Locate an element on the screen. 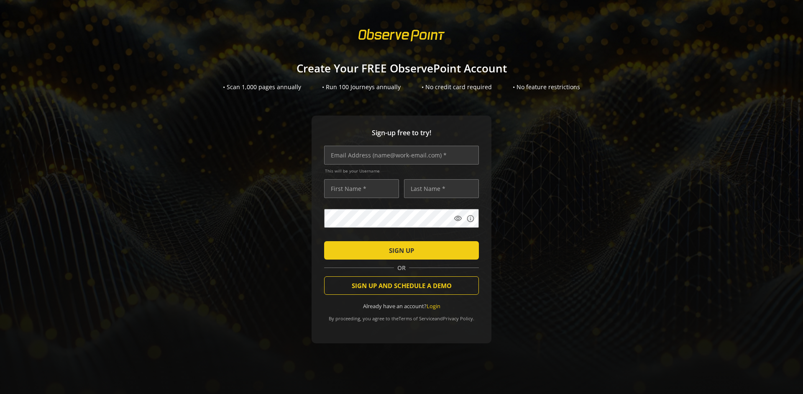  span: SIGN UP is located at coordinates (402, 250).